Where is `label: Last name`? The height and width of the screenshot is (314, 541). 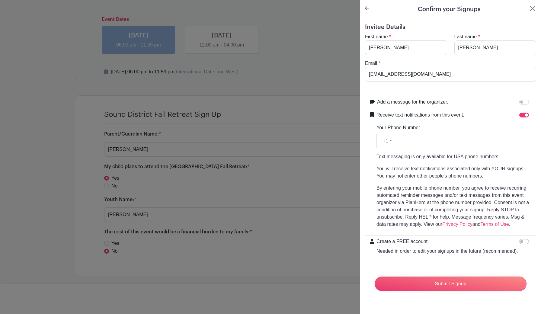 label: Last name is located at coordinates (465, 37).